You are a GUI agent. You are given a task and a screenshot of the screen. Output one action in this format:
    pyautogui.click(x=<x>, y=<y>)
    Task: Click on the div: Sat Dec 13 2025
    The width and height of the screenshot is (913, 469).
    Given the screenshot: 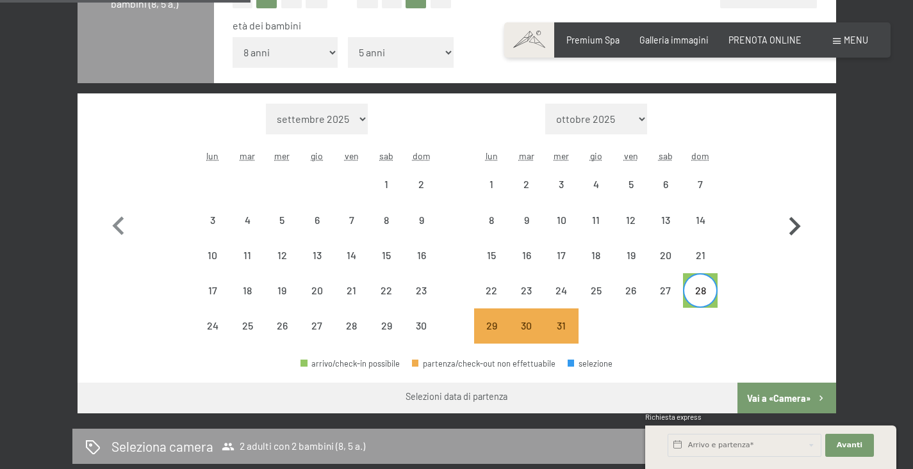 What is the action you would take?
    pyautogui.click(x=665, y=220)
    